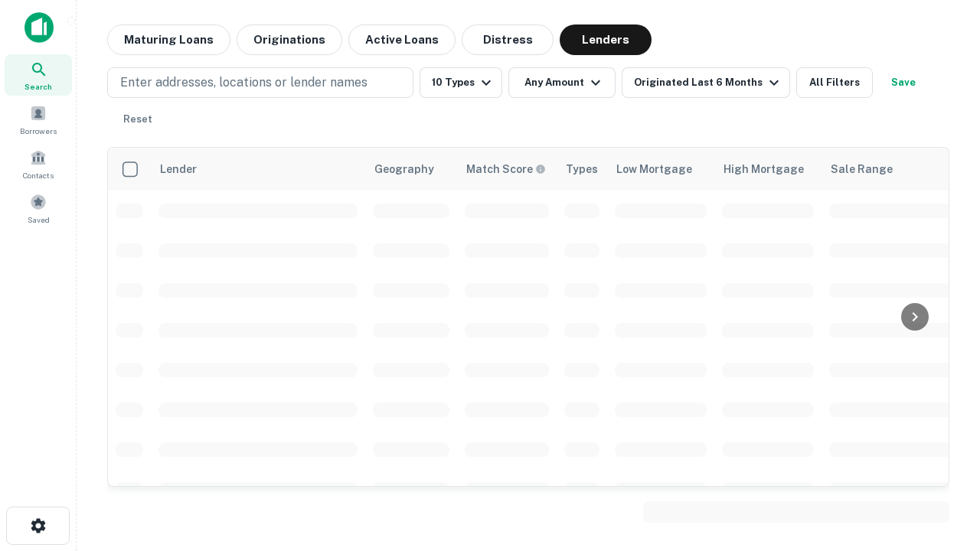 The width and height of the screenshot is (980, 551). I want to click on button: Save your search to get updates of matches that match your search criteria., so click(903, 83).